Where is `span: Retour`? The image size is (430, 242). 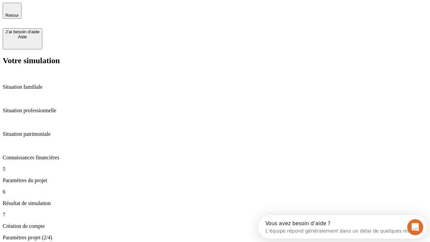
span: Retour is located at coordinates (12, 15).